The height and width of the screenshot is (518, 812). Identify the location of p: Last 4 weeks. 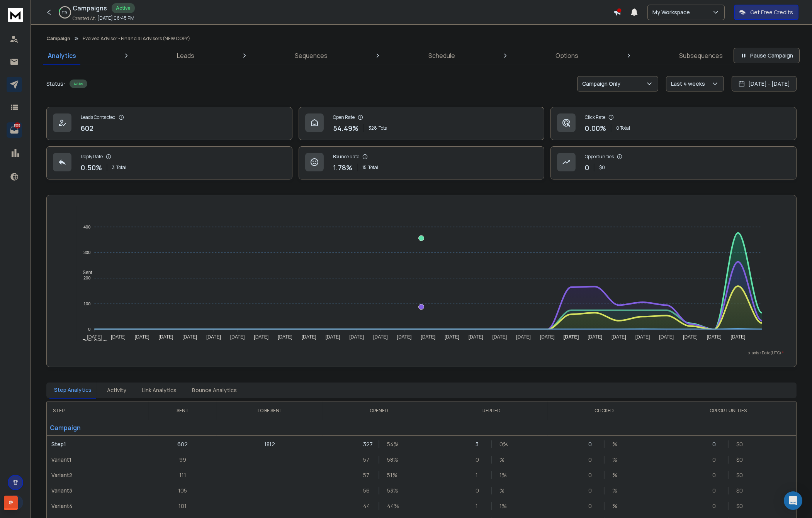
(690, 84).